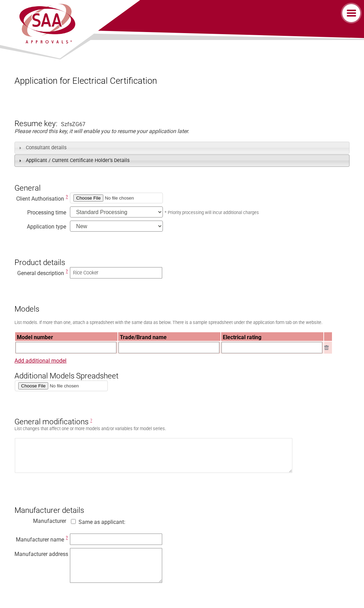 Image resolution: width=364 pixels, height=608 pixels. I want to click on h3: Consultant details, so click(182, 147).